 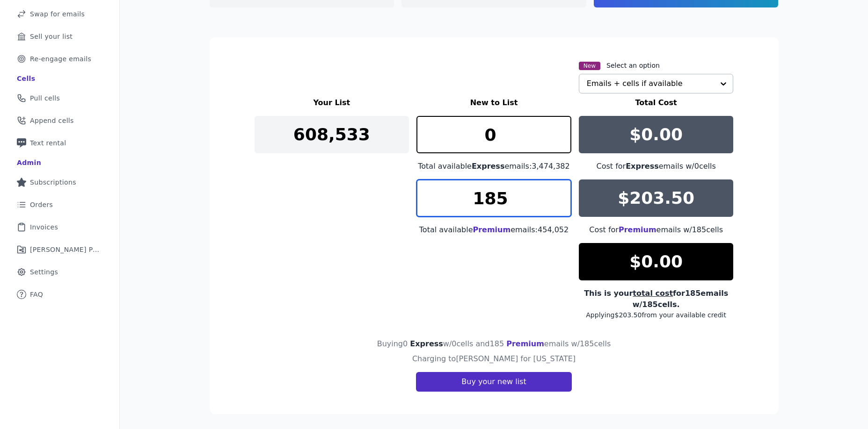 I want to click on span: Subscriptions, so click(x=53, y=183).